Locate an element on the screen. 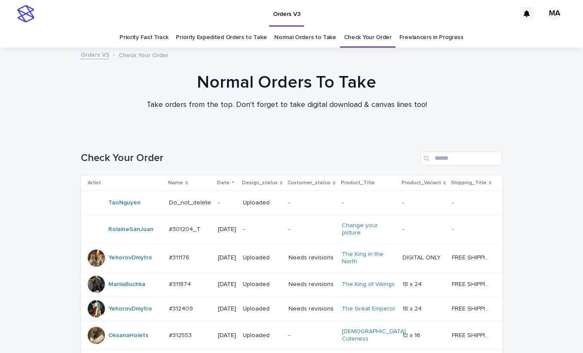 The image size is (583, 353). p: #311874 is located at coordinates (180, 284).